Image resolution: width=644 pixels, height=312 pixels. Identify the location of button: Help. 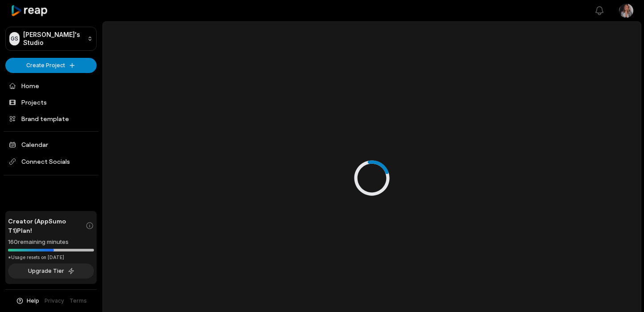
(27, 301).